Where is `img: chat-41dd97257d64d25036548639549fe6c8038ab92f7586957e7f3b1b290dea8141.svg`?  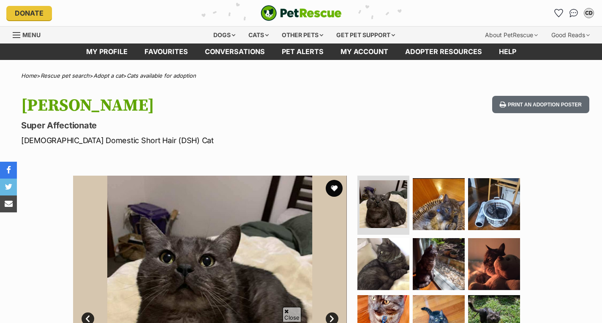 img: chat-41dd97257d64d25036548639549fe6c8038ab92f7586957e7f3b1b290dea8141.svg is located at coordinates (574, 13).